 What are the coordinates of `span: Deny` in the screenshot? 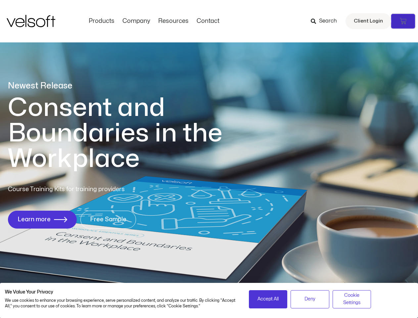 It's located at (310, 299).